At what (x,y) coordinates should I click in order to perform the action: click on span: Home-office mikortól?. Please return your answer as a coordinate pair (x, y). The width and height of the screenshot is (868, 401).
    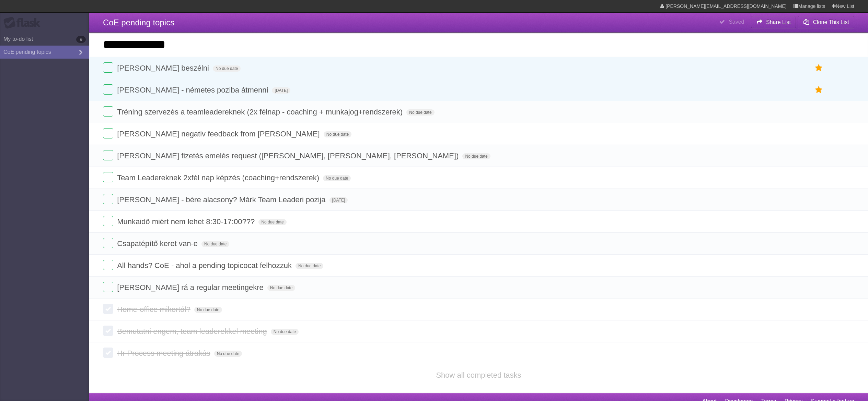
    Looking at the image, I should click on (154, 310).